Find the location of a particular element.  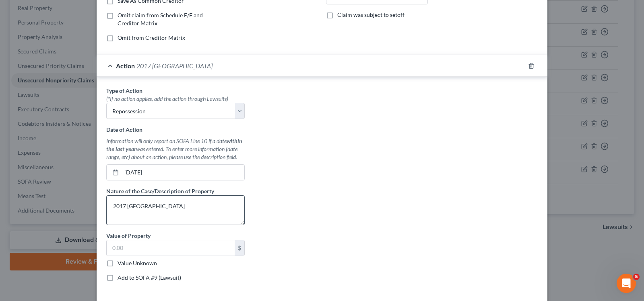

span: Omit from Creditor Matrix is located at coordinates (151, 37).